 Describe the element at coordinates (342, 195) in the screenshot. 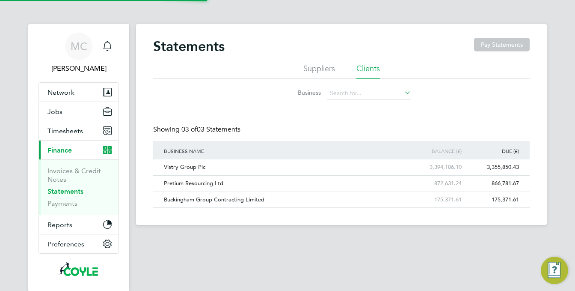

I see `a: Buckingham Group Contracting Limited175,371.61175,371.61` at that location.